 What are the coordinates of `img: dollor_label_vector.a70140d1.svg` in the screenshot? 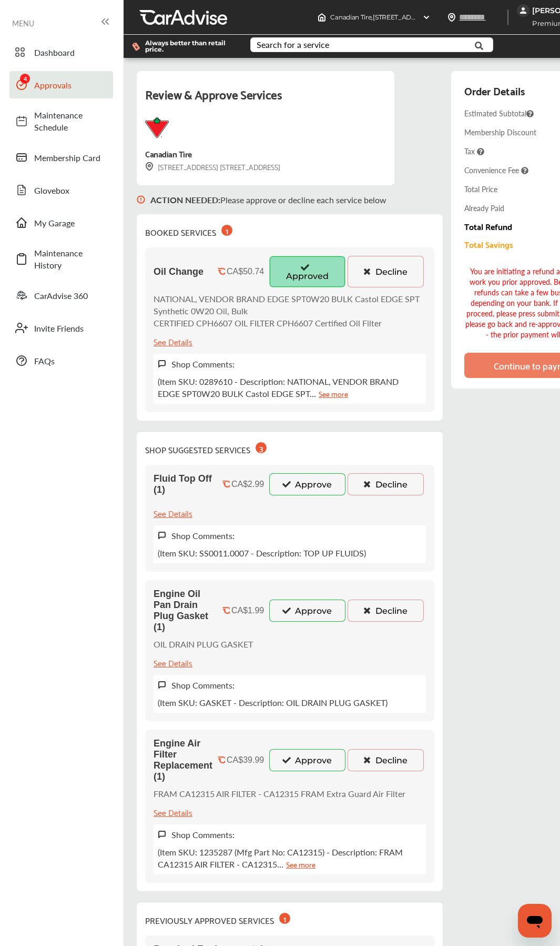 It's located at (136, 47).